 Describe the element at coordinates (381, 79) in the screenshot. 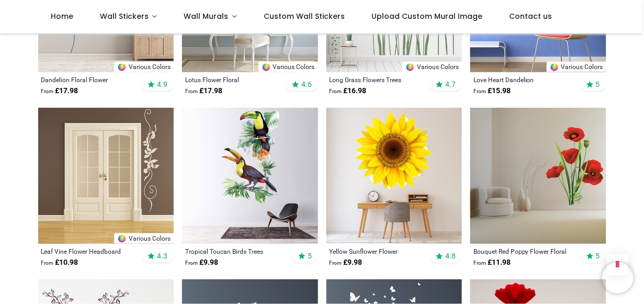

I see `div: Long Grass Flowers Trees` at that location.